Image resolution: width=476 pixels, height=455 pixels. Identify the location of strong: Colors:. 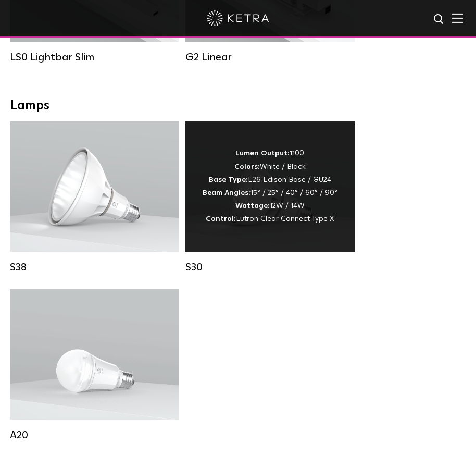
(247, 167).